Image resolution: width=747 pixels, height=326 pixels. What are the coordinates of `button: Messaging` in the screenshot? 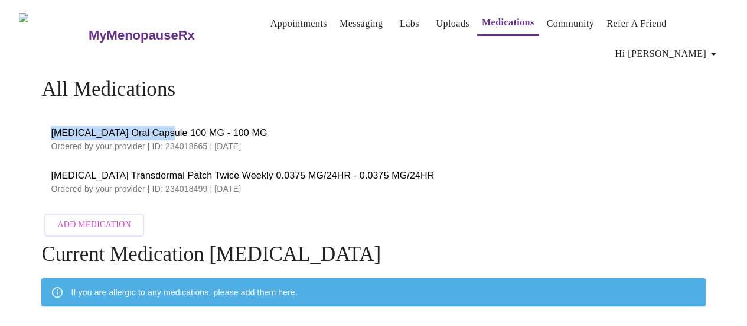 It's located at (361, 24).